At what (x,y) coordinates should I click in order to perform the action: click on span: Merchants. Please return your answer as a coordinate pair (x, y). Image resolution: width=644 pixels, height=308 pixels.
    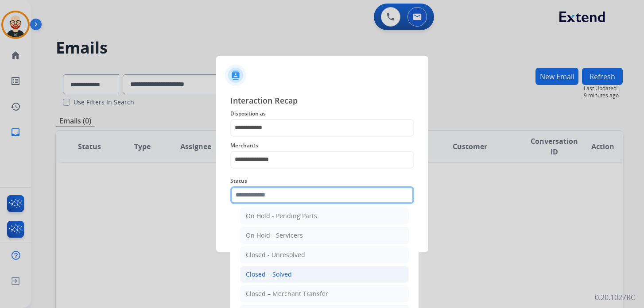
    Looking at the image, I should click on (322, 145).